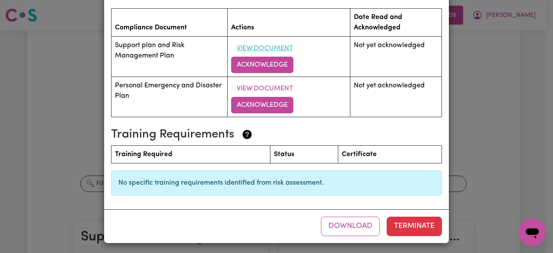 The width and height of the screenshot is (553, 253). I want to click on th: Certificate, so click(390, 154).